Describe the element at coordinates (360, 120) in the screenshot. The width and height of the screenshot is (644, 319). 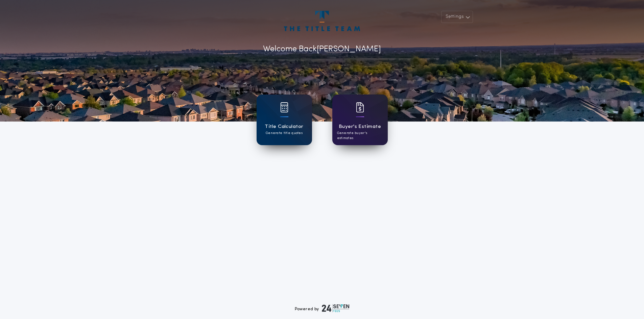
I see `a: card iconBuyer's EstimateGenerate buyer's estimates` at that location.